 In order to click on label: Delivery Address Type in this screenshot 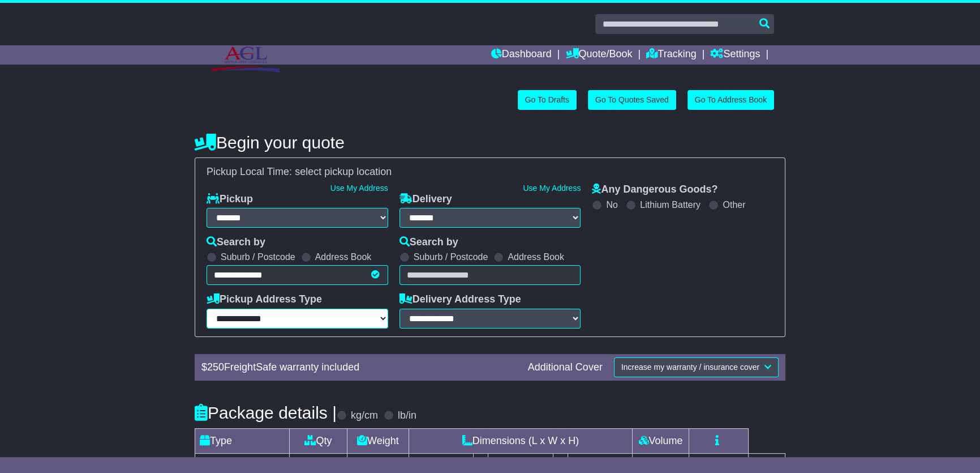, I will do `click(460, 300)`.